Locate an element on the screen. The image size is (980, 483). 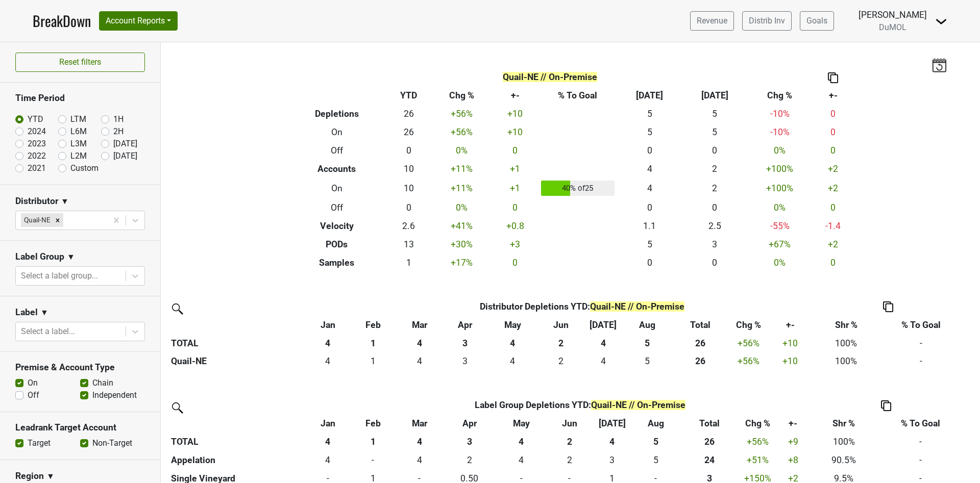
th: Apr: activate to sort column ascending is located at coordinates (470, 424).